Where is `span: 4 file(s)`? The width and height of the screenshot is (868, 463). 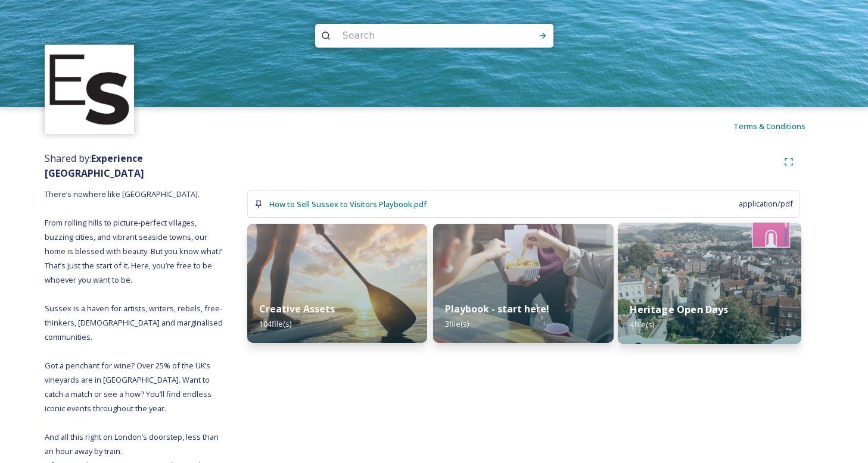 span: 4 file(s) is located at coordinates (641, 325).